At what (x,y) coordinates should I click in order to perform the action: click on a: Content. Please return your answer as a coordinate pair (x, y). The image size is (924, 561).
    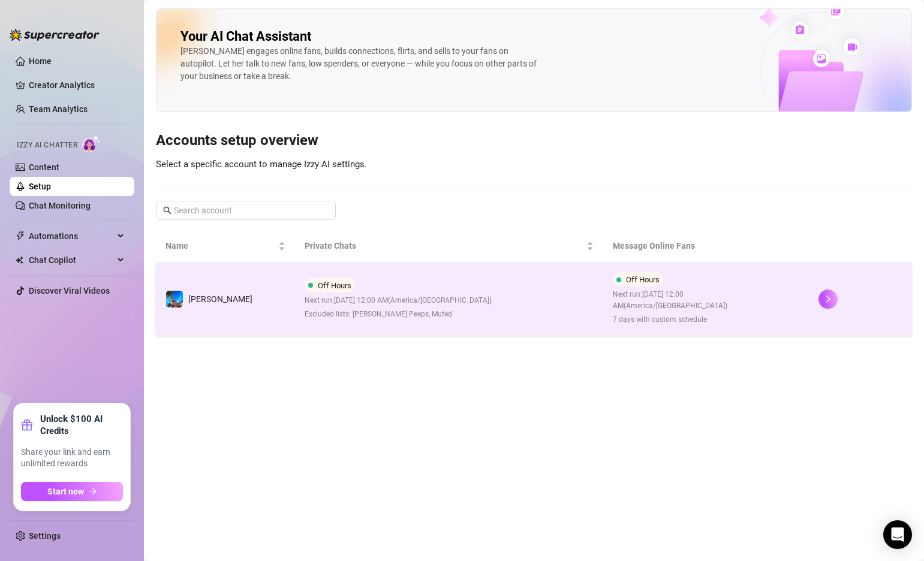
    Looking at the image, I should click on (44, 167).